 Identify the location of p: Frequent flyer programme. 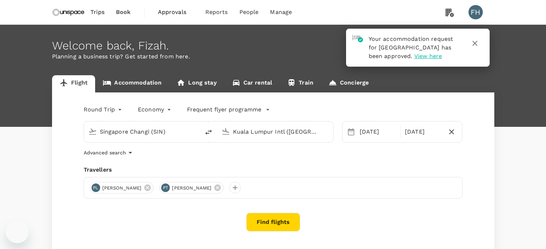
(224, 110).